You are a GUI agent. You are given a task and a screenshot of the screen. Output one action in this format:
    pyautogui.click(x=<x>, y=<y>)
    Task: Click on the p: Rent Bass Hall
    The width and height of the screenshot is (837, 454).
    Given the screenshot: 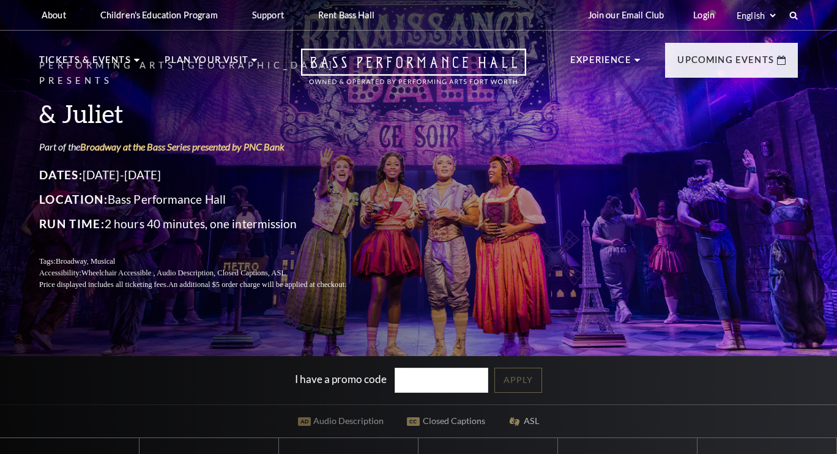 What is the action you would take?
    pyautogui.click(x=346, y=15)
    